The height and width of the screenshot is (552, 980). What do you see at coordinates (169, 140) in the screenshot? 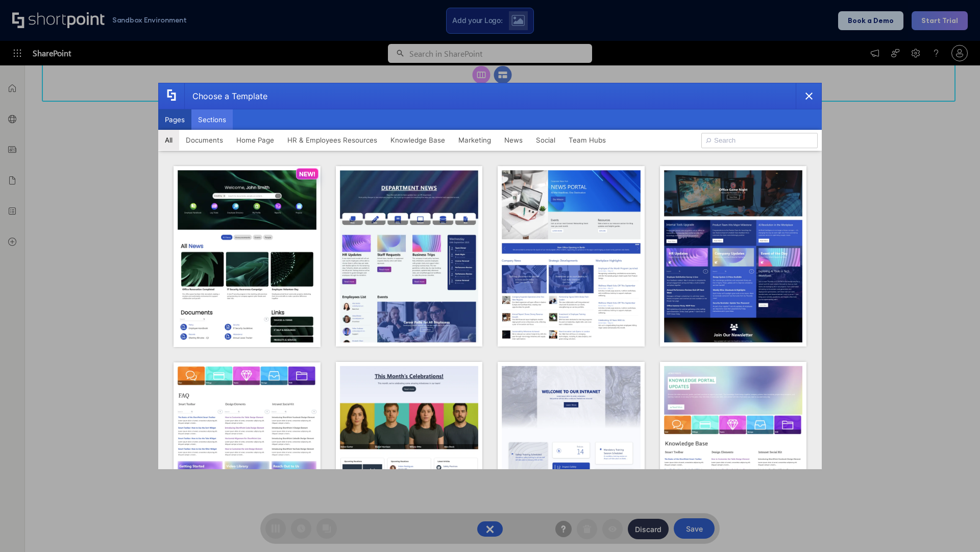
I see `button: All` at bounding box center [169, 140].